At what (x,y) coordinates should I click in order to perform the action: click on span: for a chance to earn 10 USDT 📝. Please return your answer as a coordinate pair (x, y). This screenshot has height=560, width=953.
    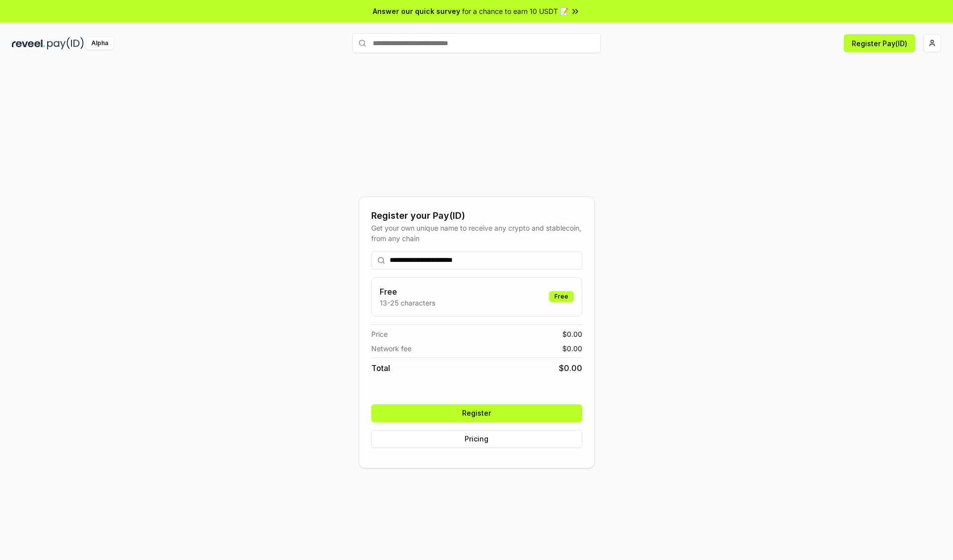
    Looking at the image, I should click on (515, 11).